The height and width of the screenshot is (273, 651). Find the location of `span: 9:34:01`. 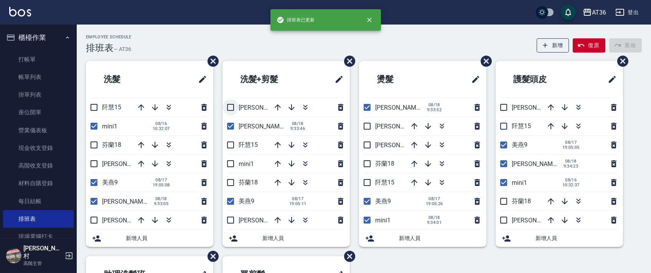

span: 9:34:01 is located at coordinates (434, 222).